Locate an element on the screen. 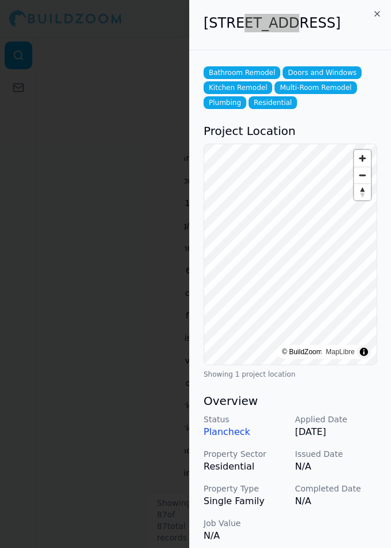  button: Zoom in is located at coordinates (363, 158).